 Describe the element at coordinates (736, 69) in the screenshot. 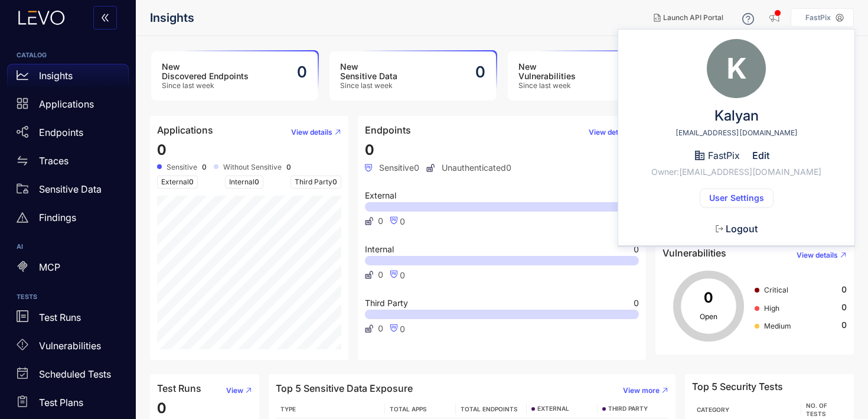

I see `div: K` at that location.